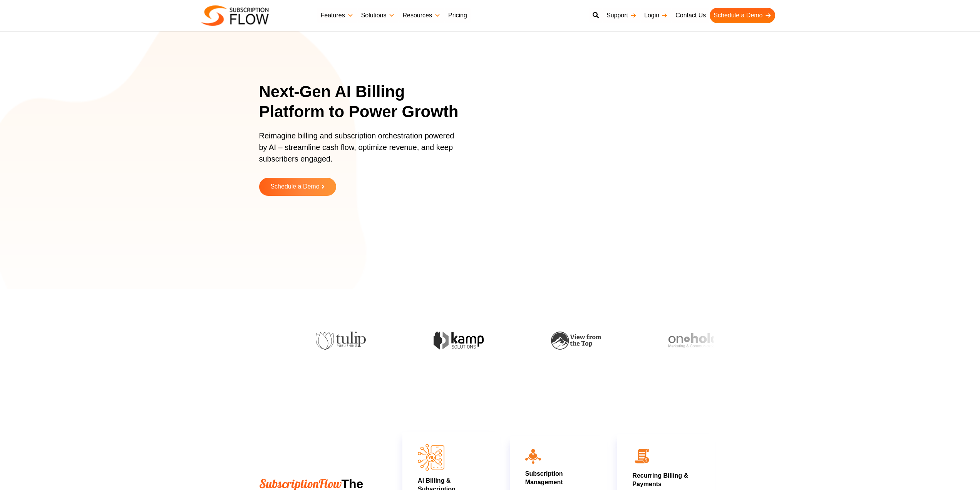  Describe the element at coordinates (337, 15) in the screenshot. I see `a: Features` at that location.